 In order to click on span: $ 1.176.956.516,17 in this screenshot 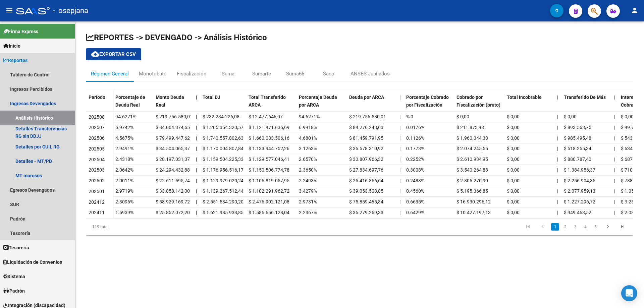, I will do `click(223, 170)`.